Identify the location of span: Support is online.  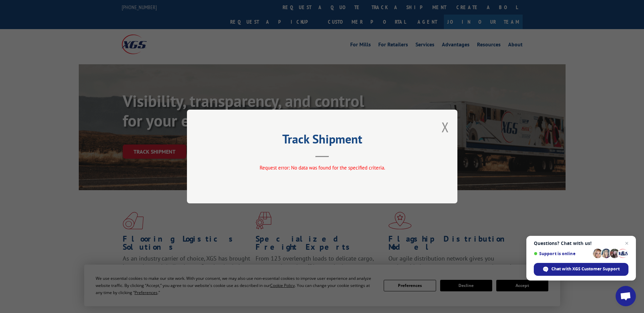
(562, 253).